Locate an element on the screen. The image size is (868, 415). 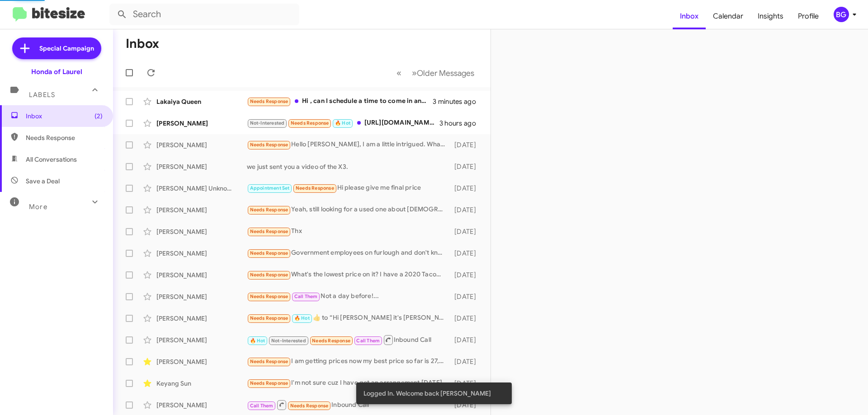
div: 3 minutes ago is located at coordinates (458, 102).